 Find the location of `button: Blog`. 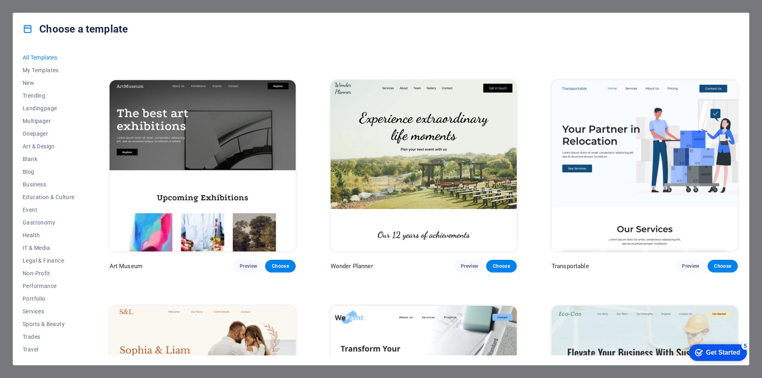

button: Blog is located at coordinates (48, 172).